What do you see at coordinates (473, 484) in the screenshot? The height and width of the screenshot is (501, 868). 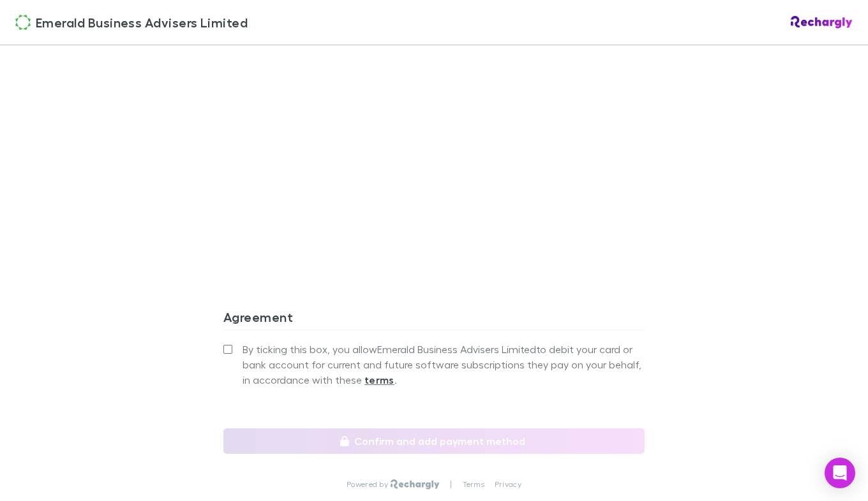 I see `p: Terms` at bounding box center [473, 484].